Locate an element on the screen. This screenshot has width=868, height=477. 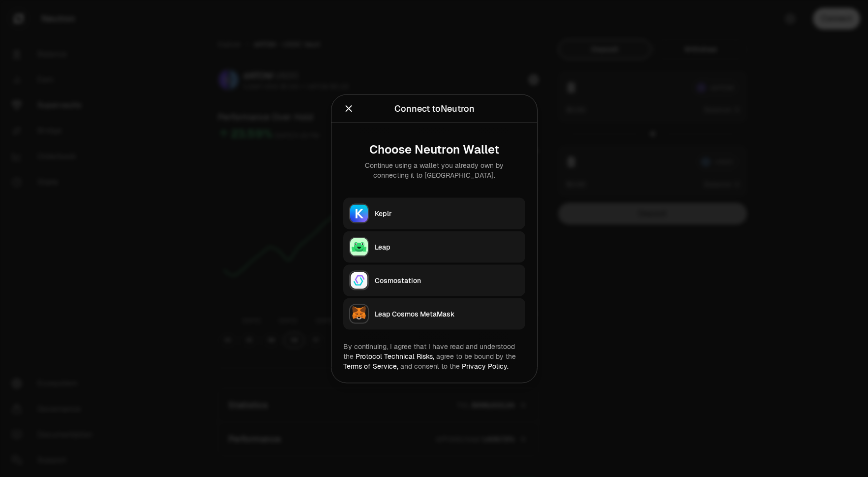
button: Close is located at coordinates (349, 109).